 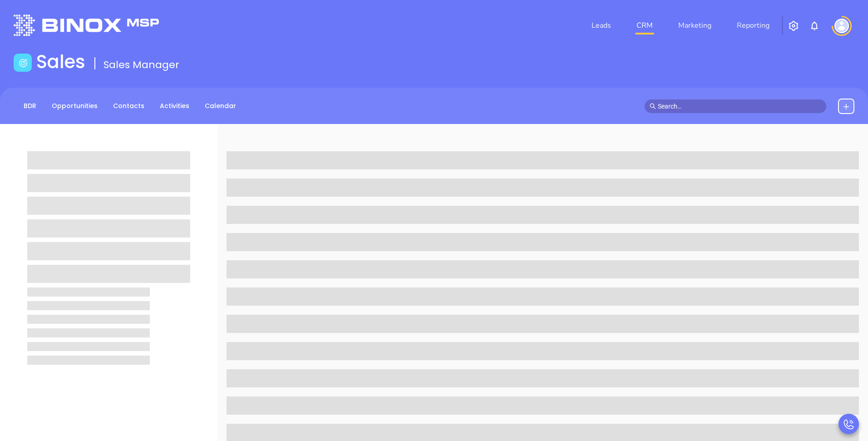 What do you see at coordinates (753, 25) in the screenshot?
I see `a: Reporting` at bounding box center [753, 25].